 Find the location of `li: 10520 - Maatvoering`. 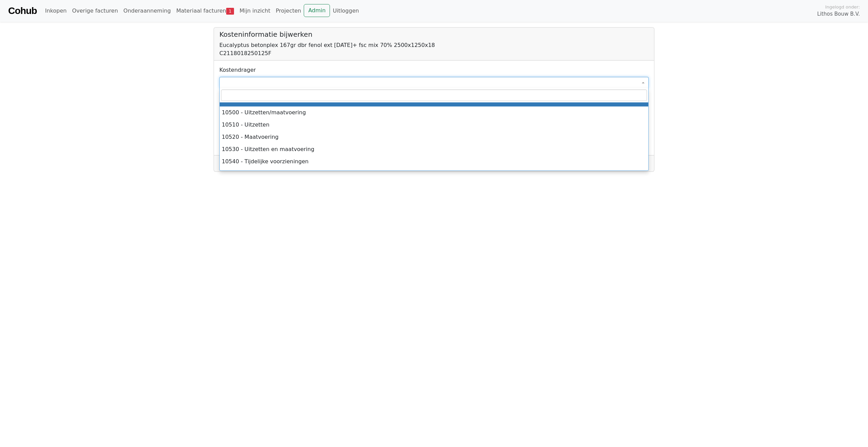

li: 10520 - Maatvoering is located at coordinates (434, 137).